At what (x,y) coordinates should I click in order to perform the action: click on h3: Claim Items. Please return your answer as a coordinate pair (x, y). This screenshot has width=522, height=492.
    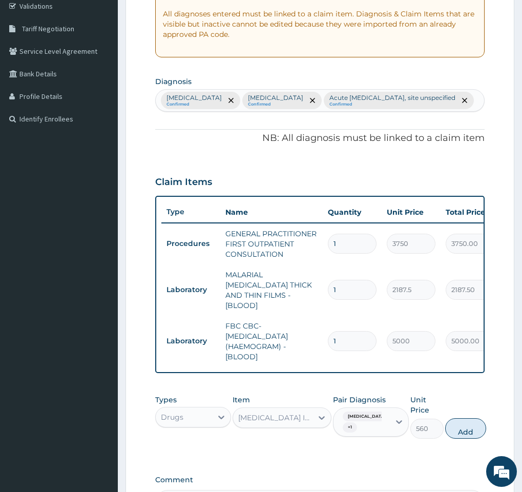
    Looking at the image, I should click on (183, 182).